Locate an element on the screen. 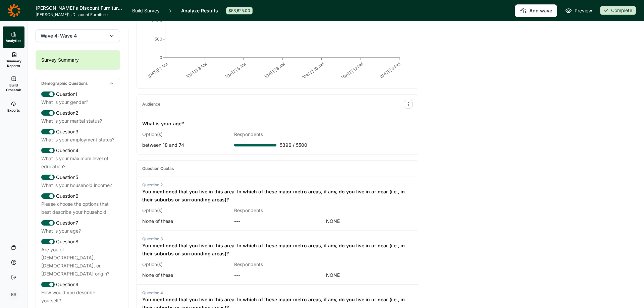  span: Preview is located at coordinates (584, 10).